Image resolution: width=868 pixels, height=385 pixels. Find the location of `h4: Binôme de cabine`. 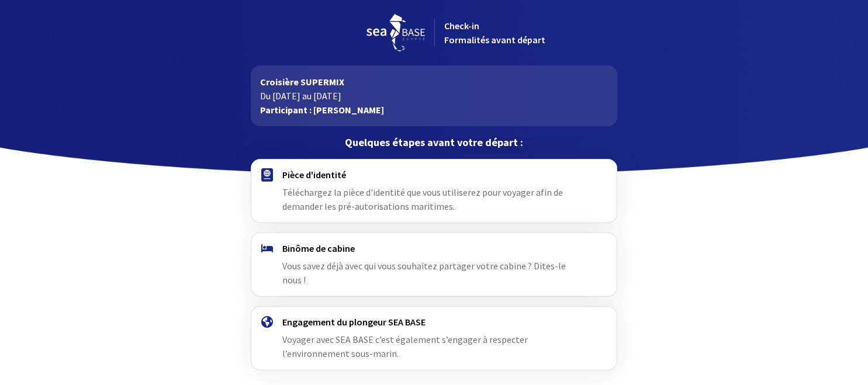

h4: Binôme de cabine is located at coordinates (434, 249).